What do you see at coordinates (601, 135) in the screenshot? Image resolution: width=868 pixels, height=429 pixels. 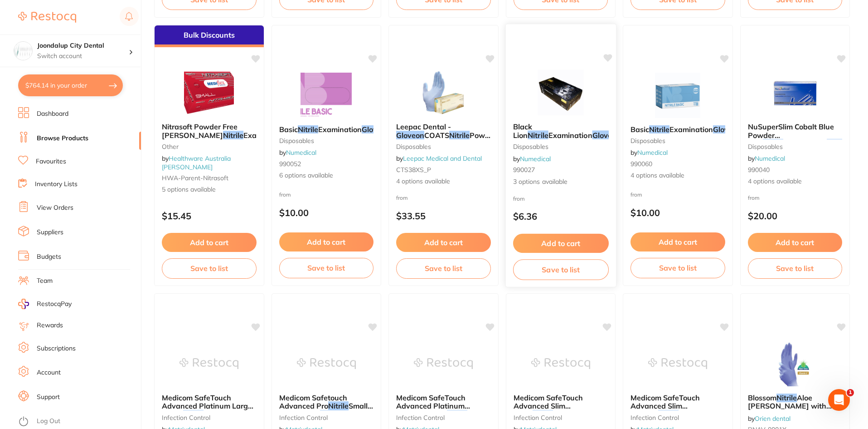 I see `em: Glove` at bounding box center [601, 135].